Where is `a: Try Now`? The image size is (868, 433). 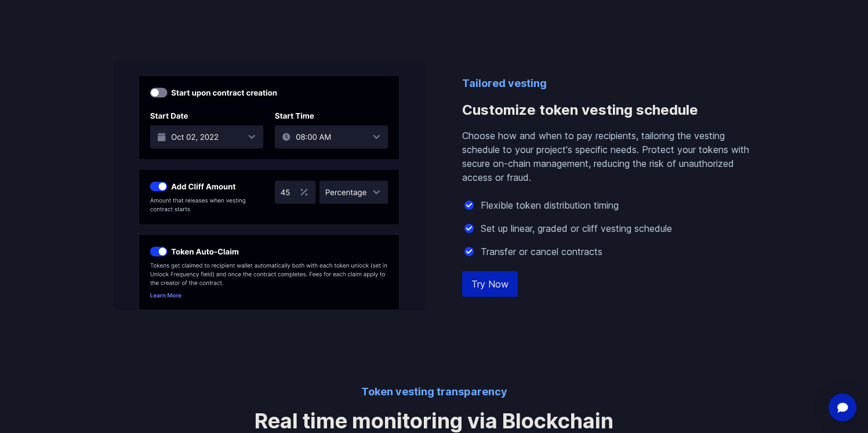 a: Try Now is located at coordinates (490, 284).